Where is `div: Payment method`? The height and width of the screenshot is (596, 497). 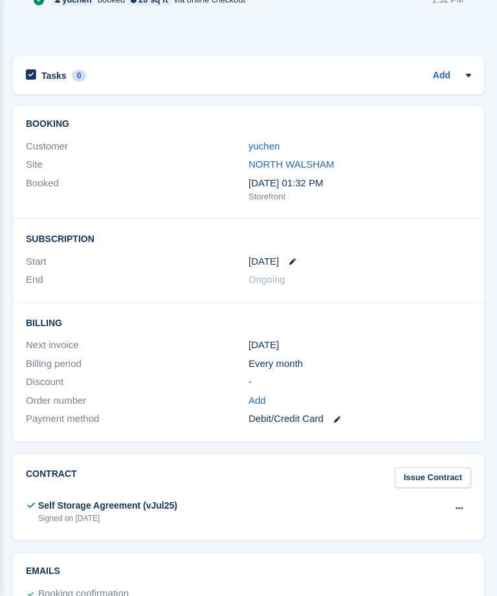
div: Payment method is located at coordinates (137, 419).